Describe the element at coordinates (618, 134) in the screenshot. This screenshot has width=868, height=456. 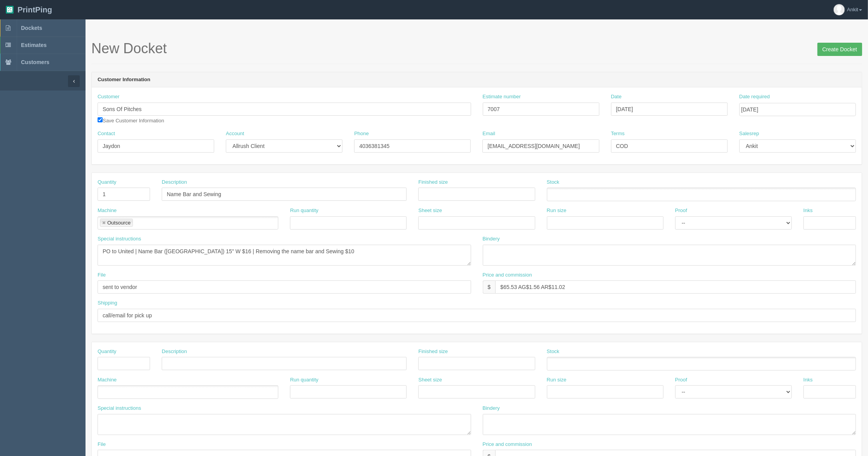
I see `label: Terms` at that location.